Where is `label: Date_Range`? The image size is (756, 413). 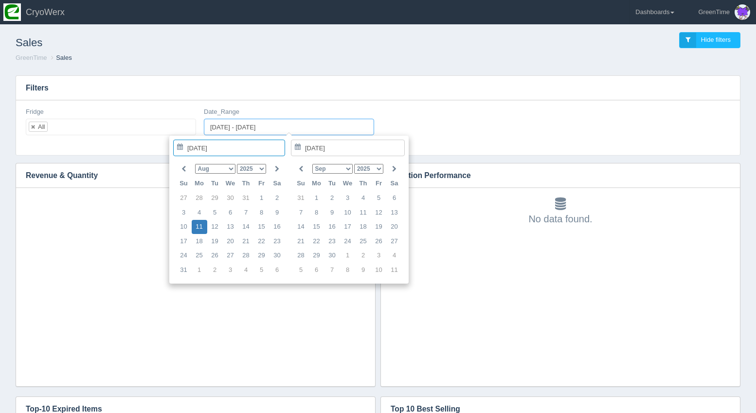 label: Date_Range is located at coordinates (221, 112).